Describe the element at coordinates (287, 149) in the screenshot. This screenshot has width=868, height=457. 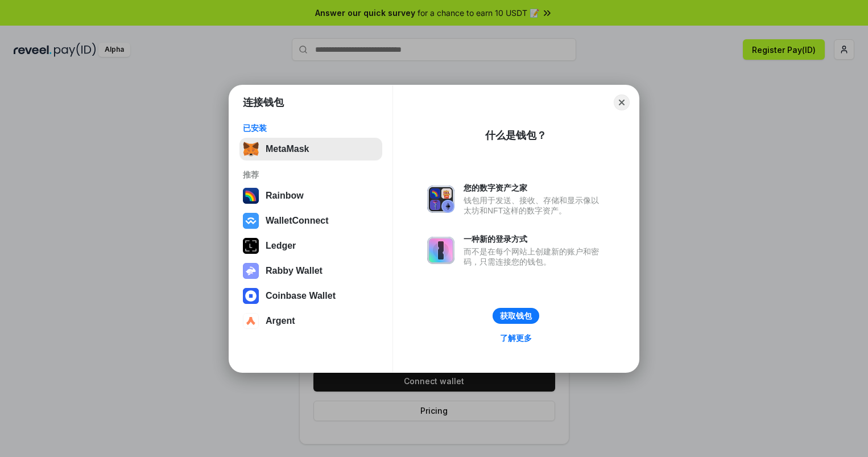
I see `div: MetaMask` at that location.